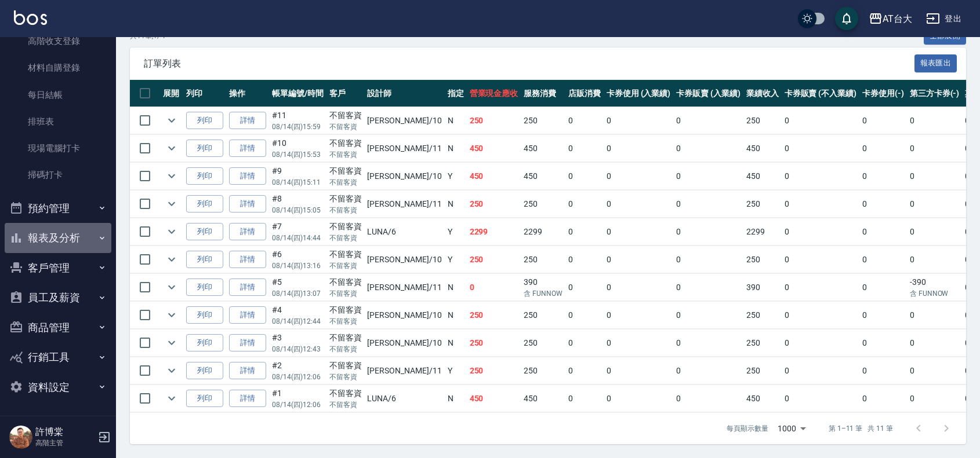 The image size is (980, 458). I want to click on td: 2299, so click(494, 232).